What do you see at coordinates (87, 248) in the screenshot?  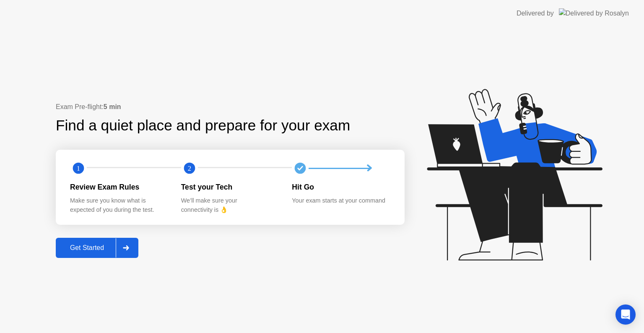 I see `div: Get Started` at bounding box center [87, 248].